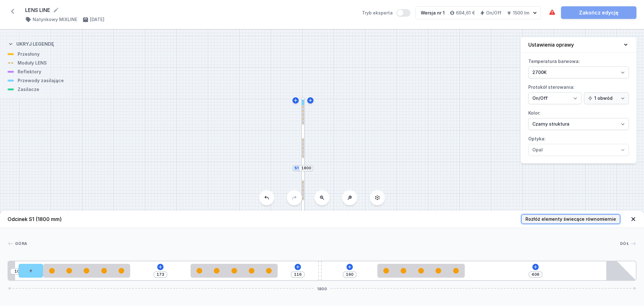 Image resolution: width=644 pixels, height=306 pixels. What do you see at coordinates (21, 244) in the screenshot?
I see `span: Góra` at bounding box center [21, 244].